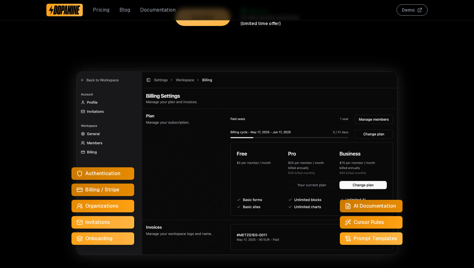  I want to click on span: AI Documentation, so click(374, 206).